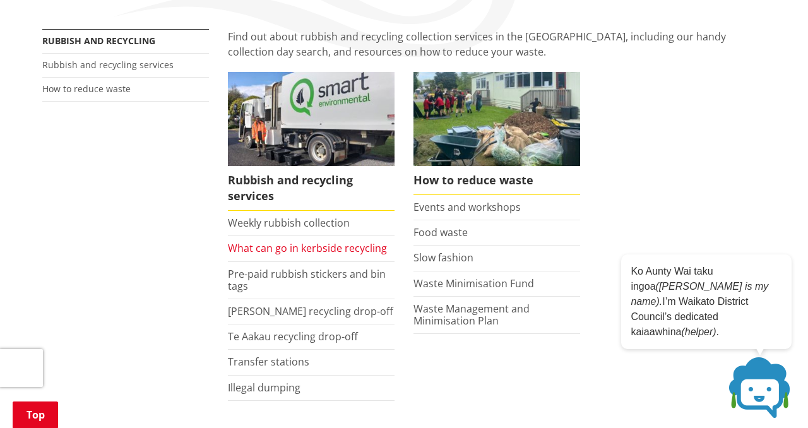 This screenshot has height=428, width=808. I want to click on a: Te Aakau recycling drop-off, so click(293, 336).